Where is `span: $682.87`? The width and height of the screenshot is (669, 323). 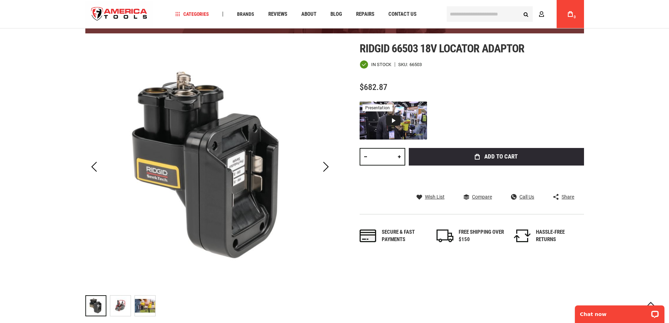
span: $682.87 is located at coordinates (373, 87).